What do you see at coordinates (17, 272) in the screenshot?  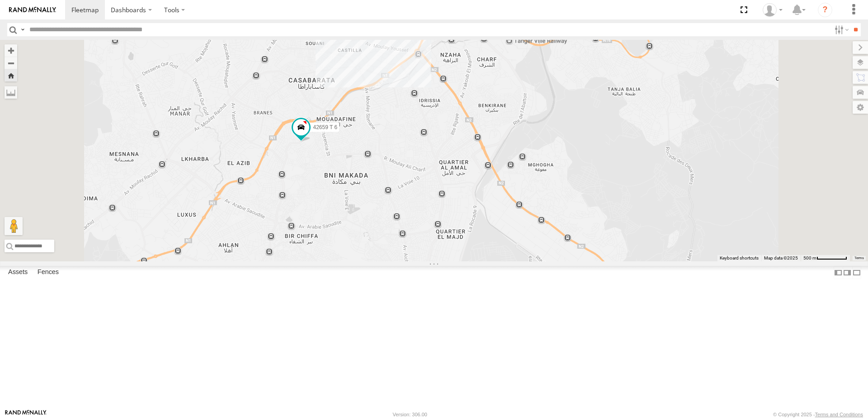 I see `label: Assets` at bounding box center [17, 272].